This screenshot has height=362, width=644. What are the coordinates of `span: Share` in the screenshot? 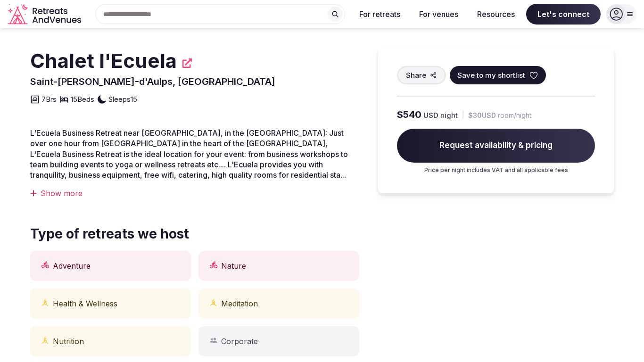 It's located at (415, 75).